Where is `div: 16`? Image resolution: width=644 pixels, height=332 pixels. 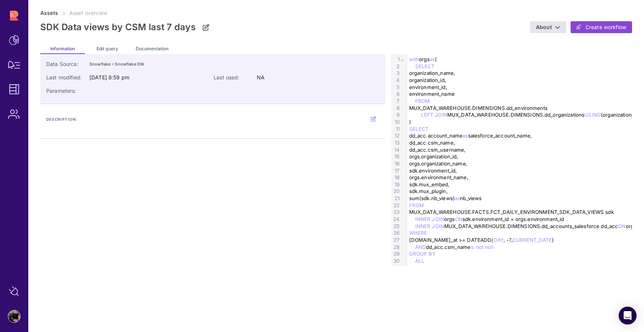 div: 16 is located at coordinates (396, 164).